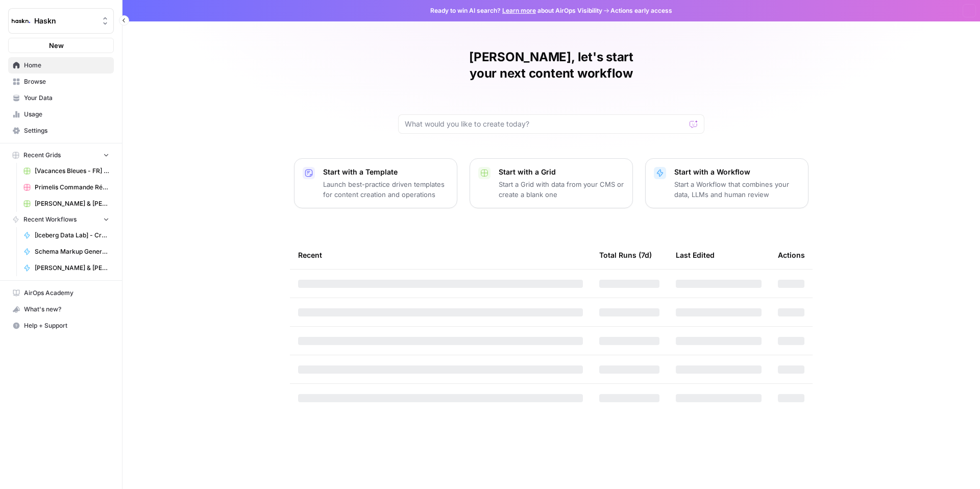 This screenshot has height=489, width=980. What do you see at coordinates (66, 326) in the screenshot?
I see `span: Help + Support` at bounding box center [66, 326].